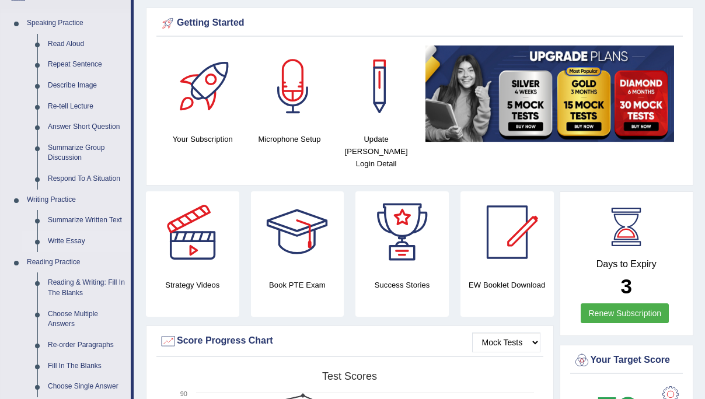  I want to click on div: Your Target Score, so click(627, 361).